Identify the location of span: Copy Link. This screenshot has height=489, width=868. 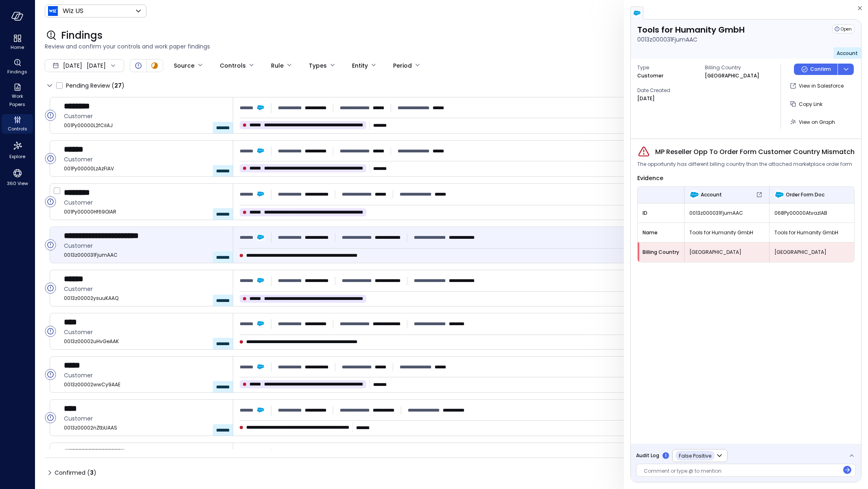
(811, 104).